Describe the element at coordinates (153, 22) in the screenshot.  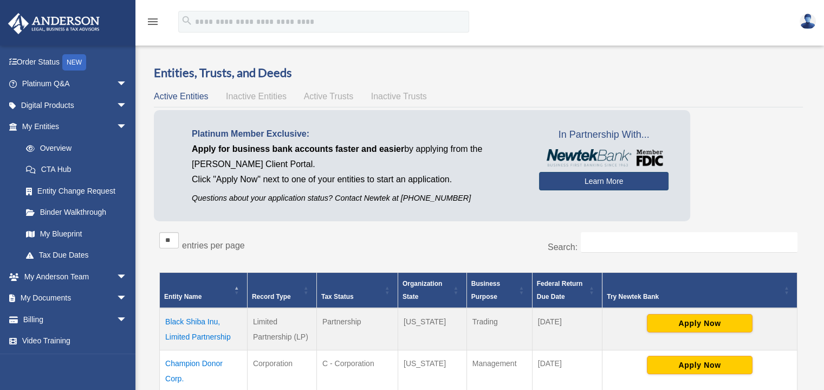
I see `i: menu` at that location.